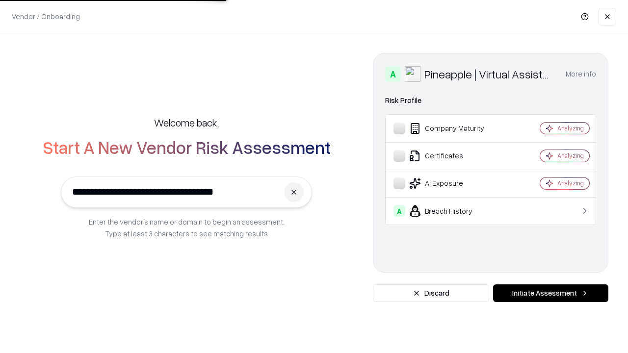 This screenshot has height=353, width=628. Describe the element at coordinates (452, 211) in the screenshot. I see `div: Breach History` at that location.